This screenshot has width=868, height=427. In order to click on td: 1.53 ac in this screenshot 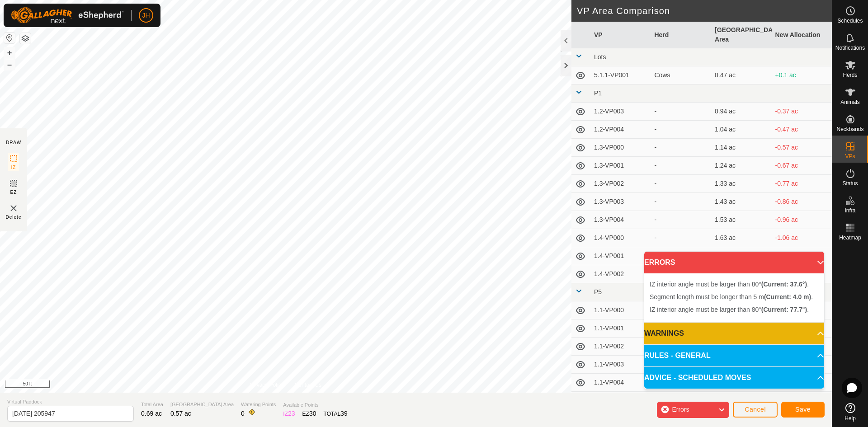, I will do `click(741, 220)`.